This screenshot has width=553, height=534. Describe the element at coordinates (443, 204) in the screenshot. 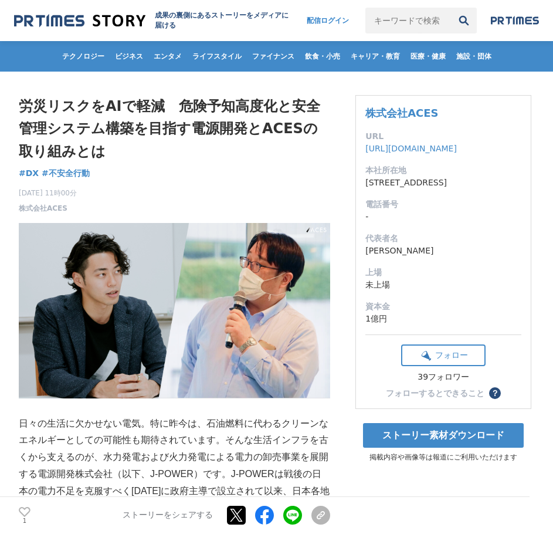

I see `dt: 電話番号` at that location.